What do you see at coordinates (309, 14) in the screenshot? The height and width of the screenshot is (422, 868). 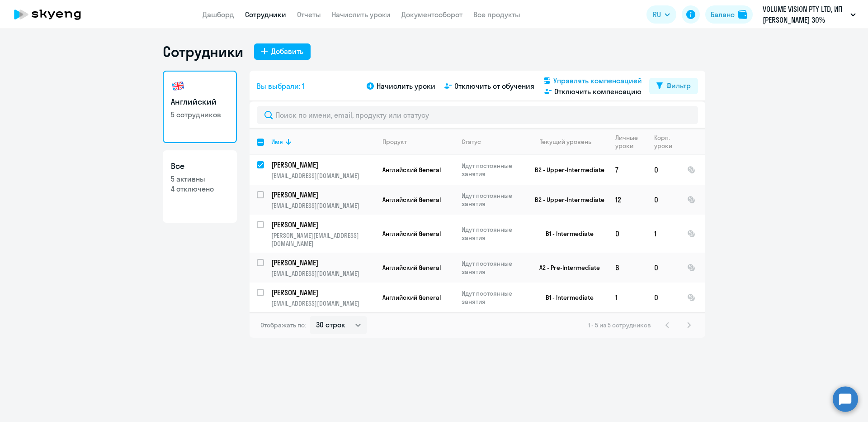 I see `a: Отчеты` at bounding box center [309, 14].